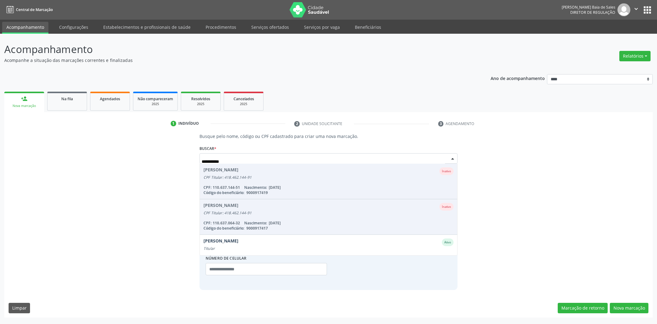  I want to click on span: Diretor de regulação, so click(592, 12).